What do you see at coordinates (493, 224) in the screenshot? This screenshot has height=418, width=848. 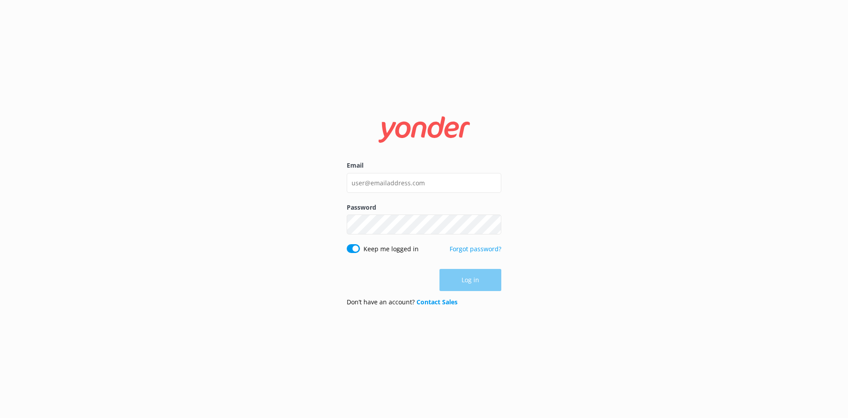 I see `button: Show password` at bounding box center [493, 224].